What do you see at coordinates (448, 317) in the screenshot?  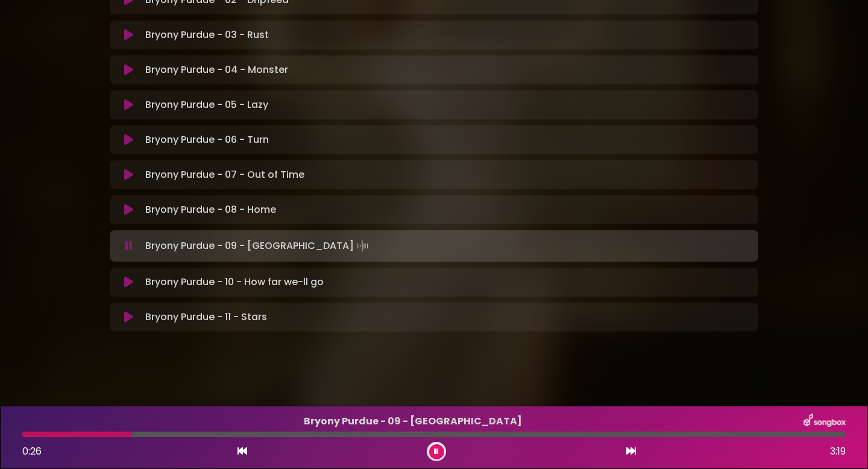 I see `p: Bryony Purdue - 11 - Stars` at bounding box center [448, 317].